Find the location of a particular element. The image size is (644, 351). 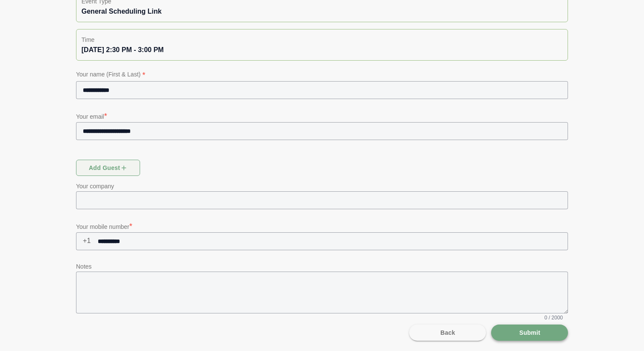

p: Time is located at coordinates (322, 40).